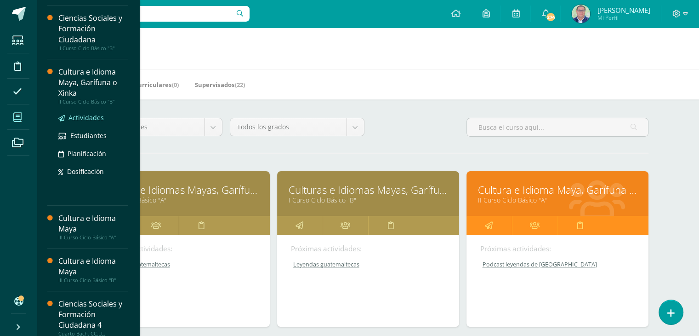  What do you see at coordinates (93, 153) in the screenshot?
I see `a: Planificación` at bounding box center [93, 153].